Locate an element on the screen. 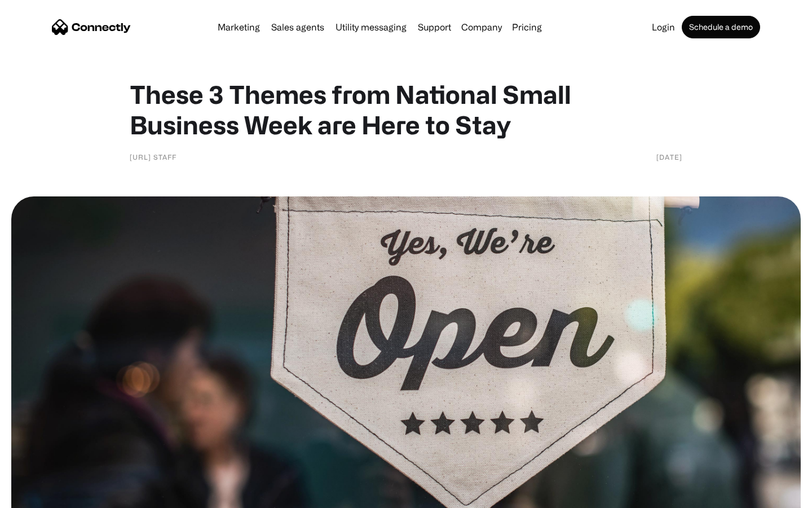  a: Utility messaging is located at coordinates (371, 27).